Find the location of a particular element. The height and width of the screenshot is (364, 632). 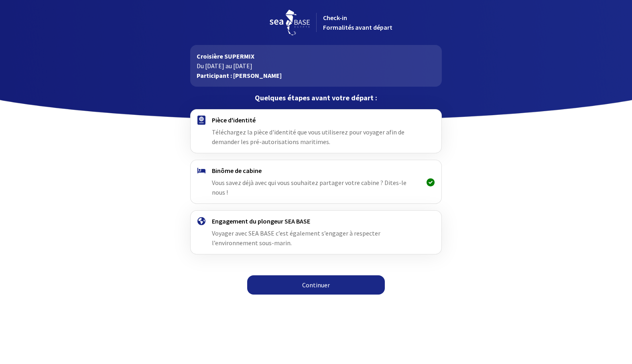

img: logo_seabase.svg is located at coordinates (290, 23).